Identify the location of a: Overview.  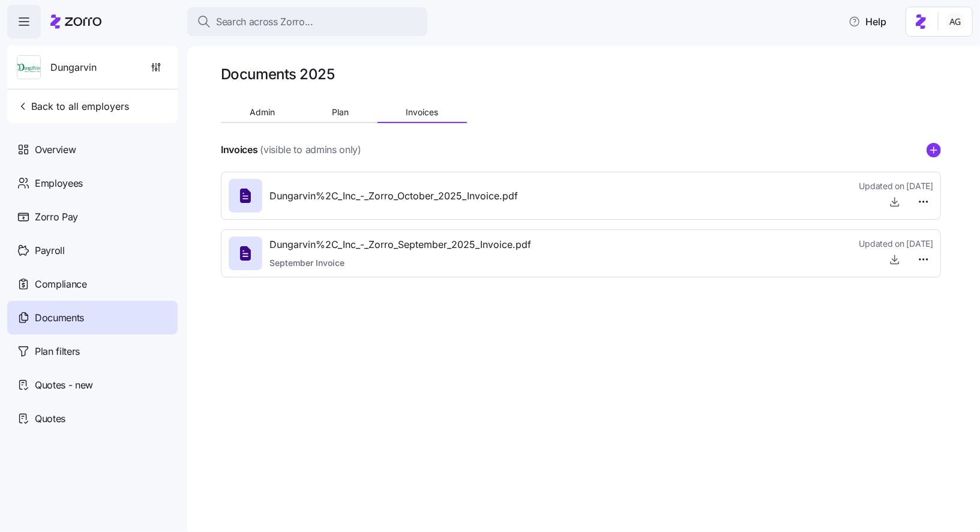
(93, 150).